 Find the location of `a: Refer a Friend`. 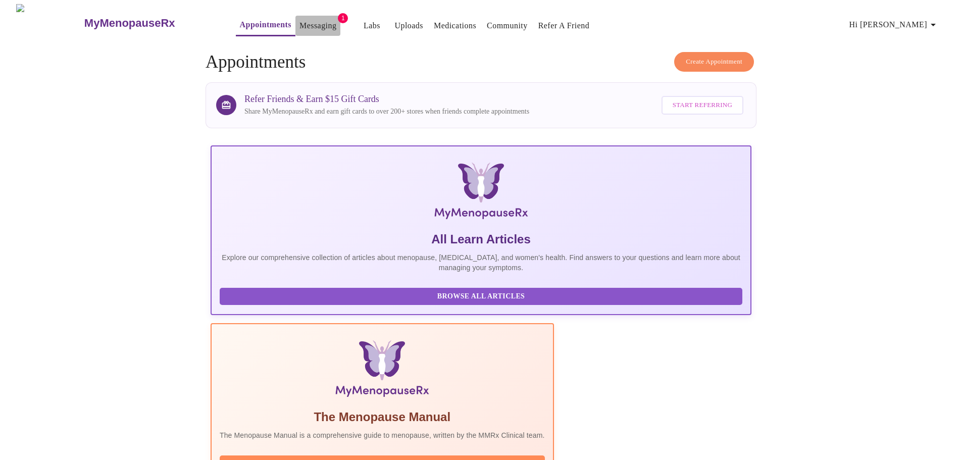

a: Refer a Friend is located at coordinates (564, 26).